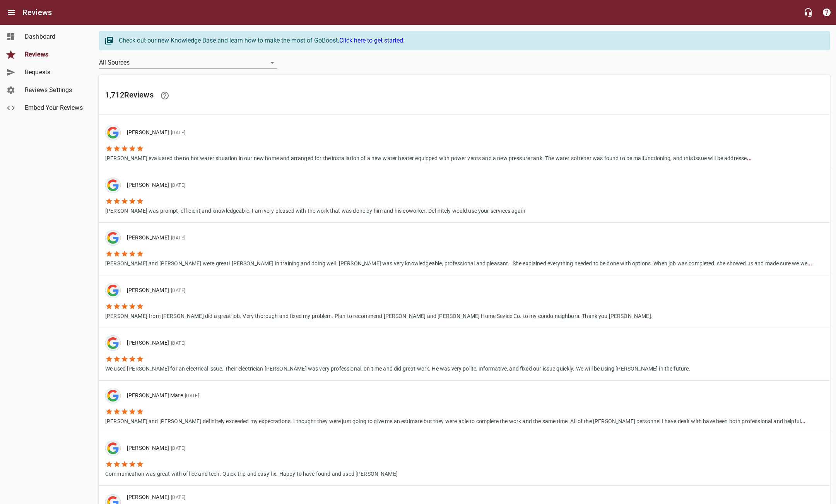  Describe the element at coordinates (54, 108) in the screenshot. I see `span: Embed Your Reviews` at that location.